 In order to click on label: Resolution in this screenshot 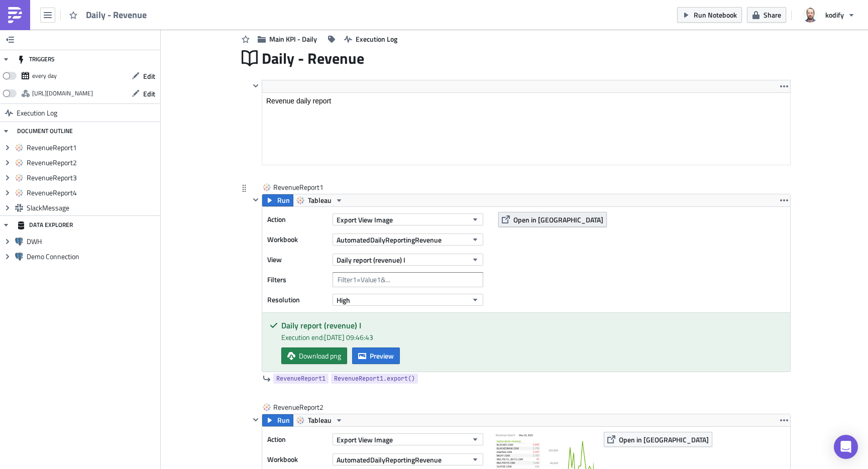, I will do `click(297, 300)`.